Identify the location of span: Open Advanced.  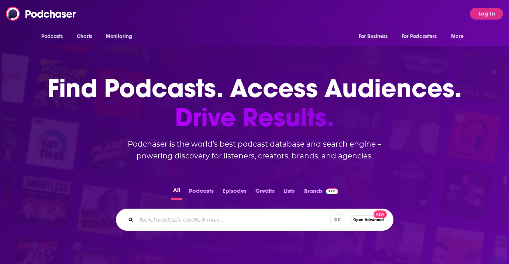
(368, 220).